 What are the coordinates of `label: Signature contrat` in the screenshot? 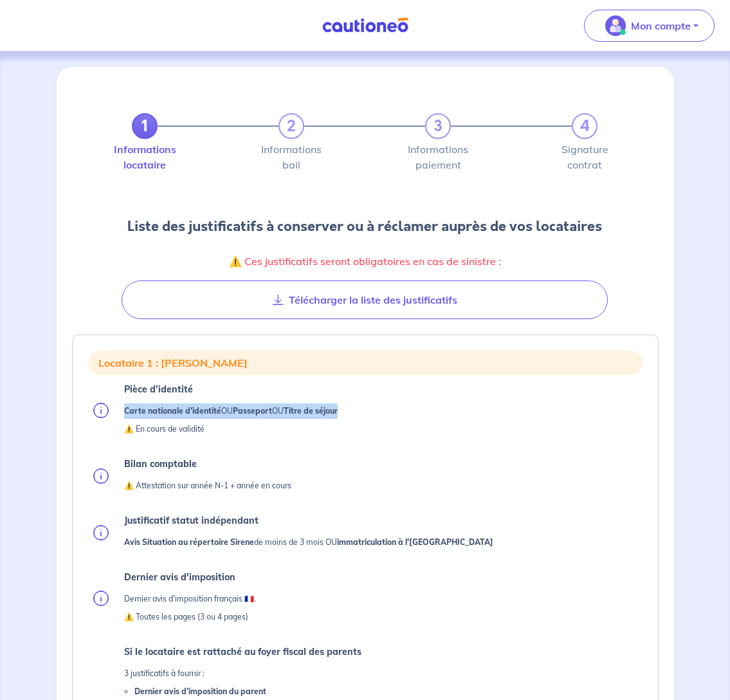 It's located at (585, 157).